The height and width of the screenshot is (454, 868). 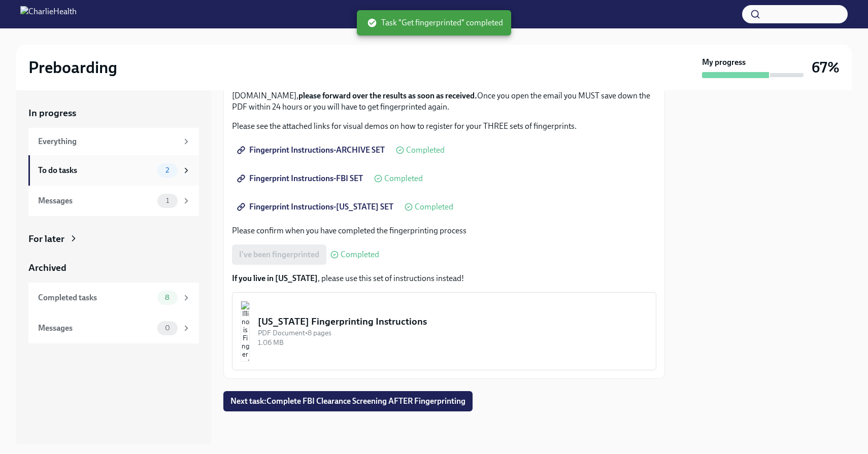 What do you see at coordinates (444, 279) in the screenshot?
I see `p: , please use this set of instructions instead!` at bounding box center [444, 279].